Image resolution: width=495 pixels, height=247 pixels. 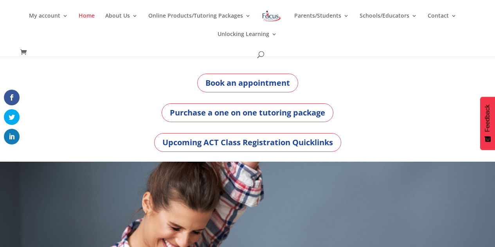 I want to click on a: Schools/Educators, so click(x=388, y=22).